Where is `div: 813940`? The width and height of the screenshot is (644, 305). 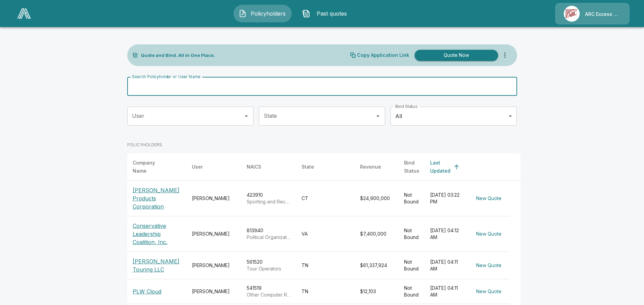
div: 813940 is located at coordinates (269, 234).